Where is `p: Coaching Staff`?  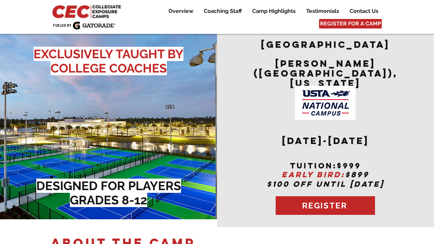
p: Coaching Staff is located at coordinates (223, 11).